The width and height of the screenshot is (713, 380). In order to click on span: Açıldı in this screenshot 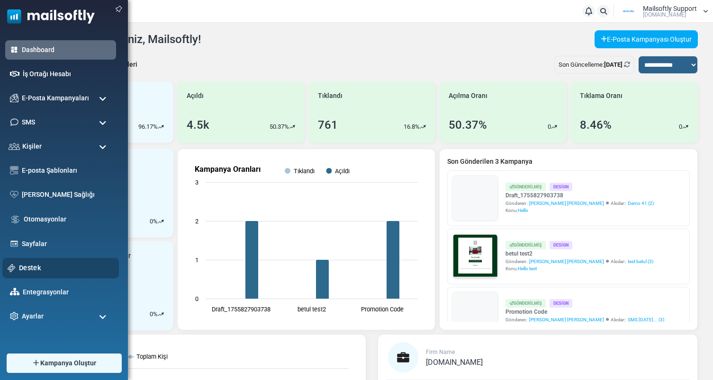, I will do `click(195, 96)`.